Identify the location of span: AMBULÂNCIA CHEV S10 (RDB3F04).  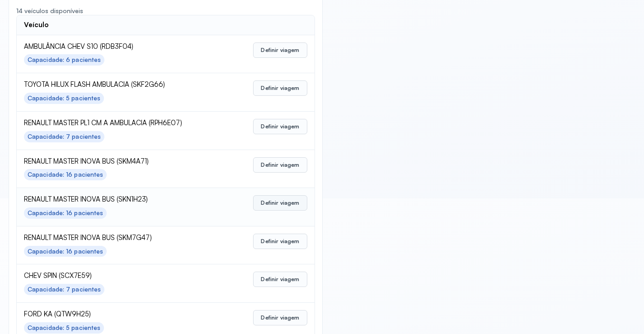
(123, 46).